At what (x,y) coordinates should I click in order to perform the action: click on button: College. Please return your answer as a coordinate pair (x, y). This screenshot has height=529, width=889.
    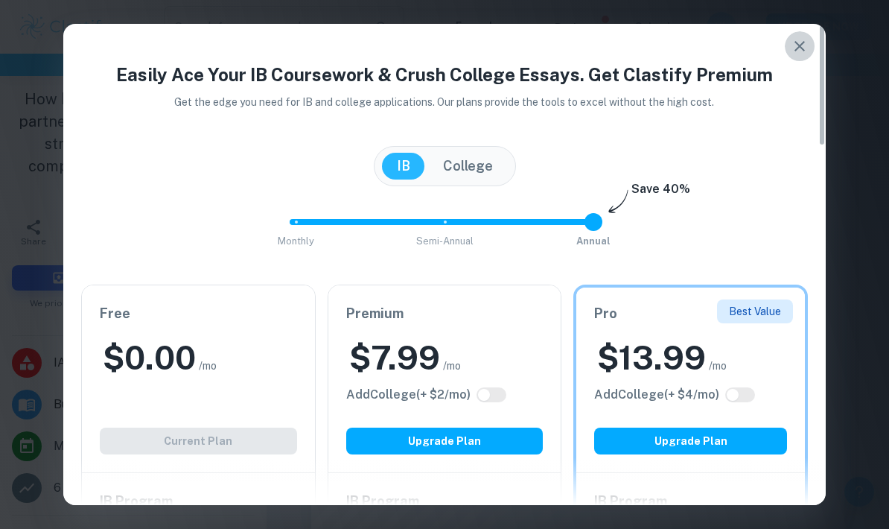
    Looking at the image, I should click on (468, 166).